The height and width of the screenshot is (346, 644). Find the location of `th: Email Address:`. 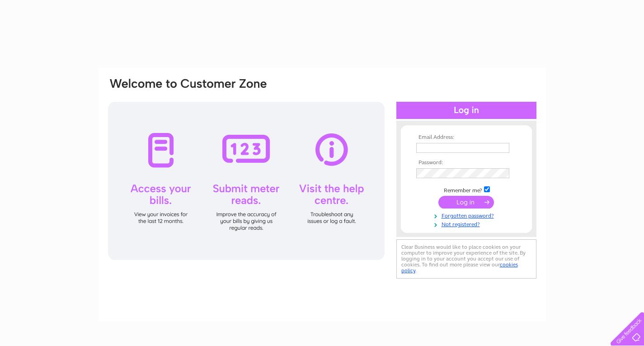

th: Email Address: is located at coordinates (466, 137).